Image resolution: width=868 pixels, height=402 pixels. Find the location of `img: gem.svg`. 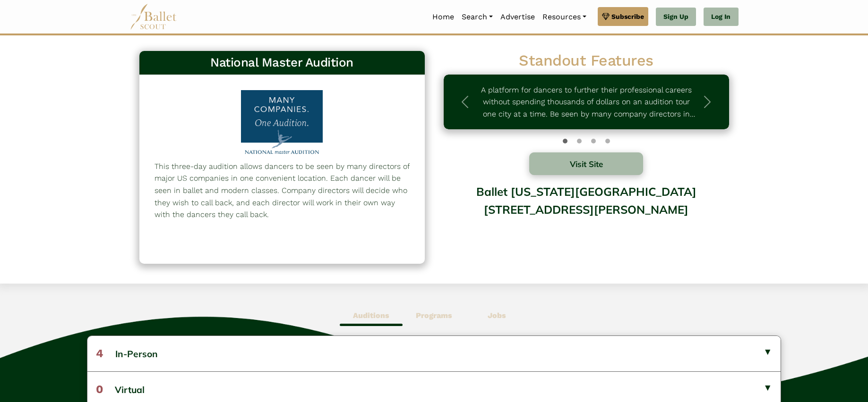

img: gem.svg is located at coordinates (605, 17).